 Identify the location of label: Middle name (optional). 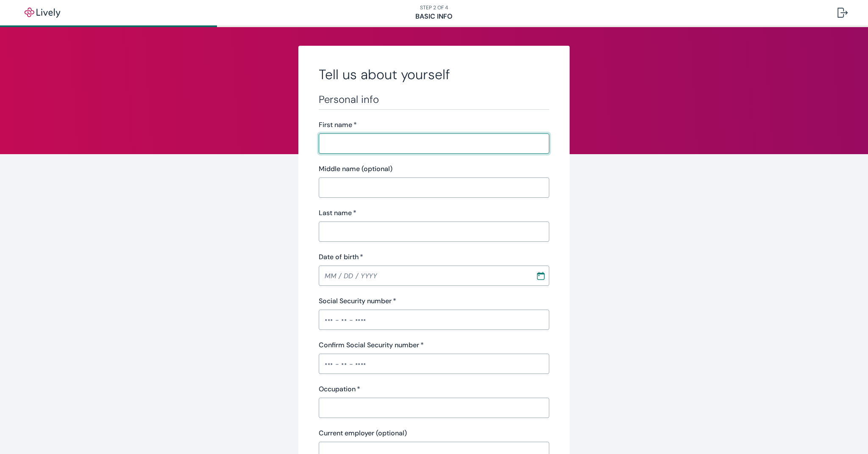
(355, 169).